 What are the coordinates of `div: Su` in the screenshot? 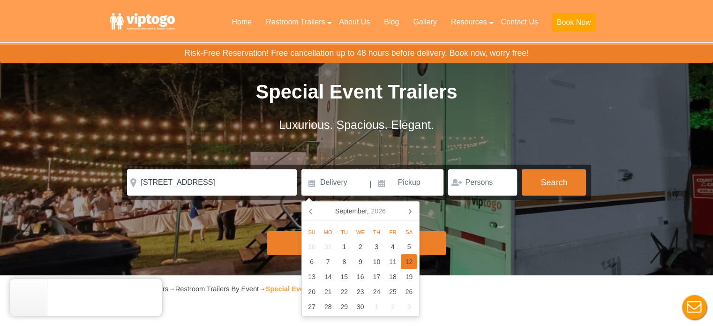 It's located at (312, 232).